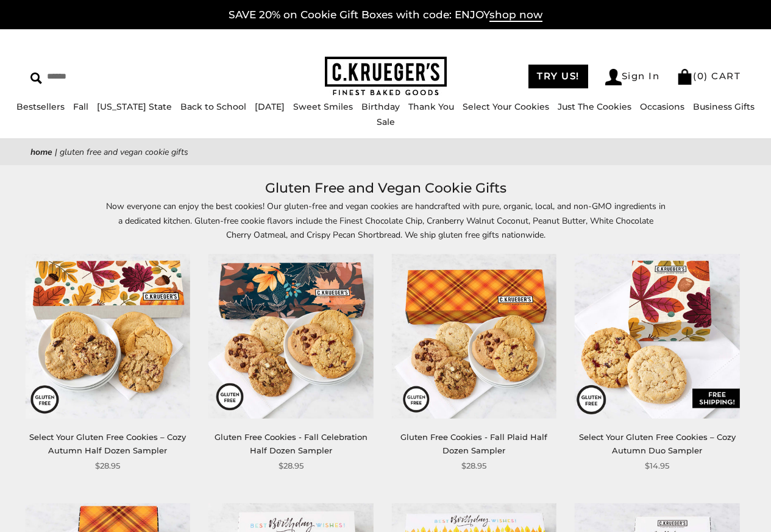 Image resolution: width=771 pixels, height=532 pixels. What do you see at coordinates (723, 107) in the screenshot?
I see `a: Business Gifts` at bounding box center [723, 107].